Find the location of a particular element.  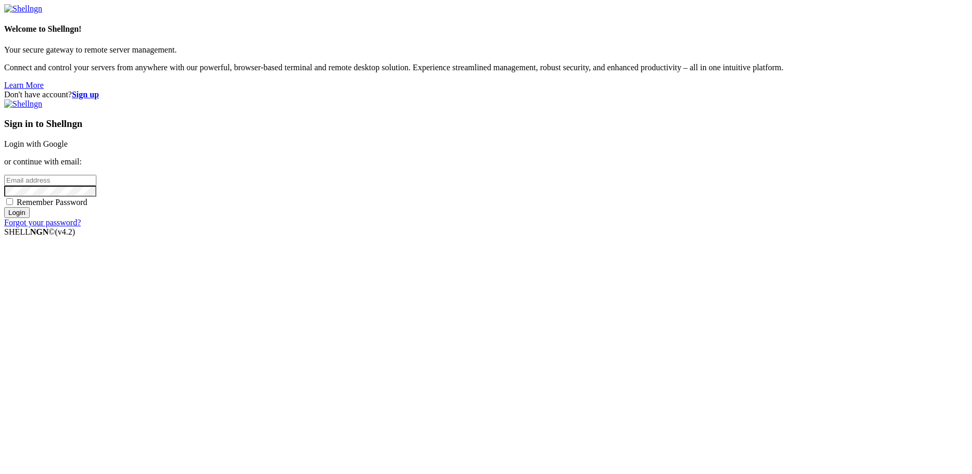

span: SHELL © is located at coordinates (40, 232).